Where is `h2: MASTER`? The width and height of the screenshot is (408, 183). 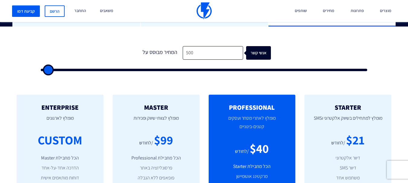
h2: MASTER is located at coordinates (156, 107).